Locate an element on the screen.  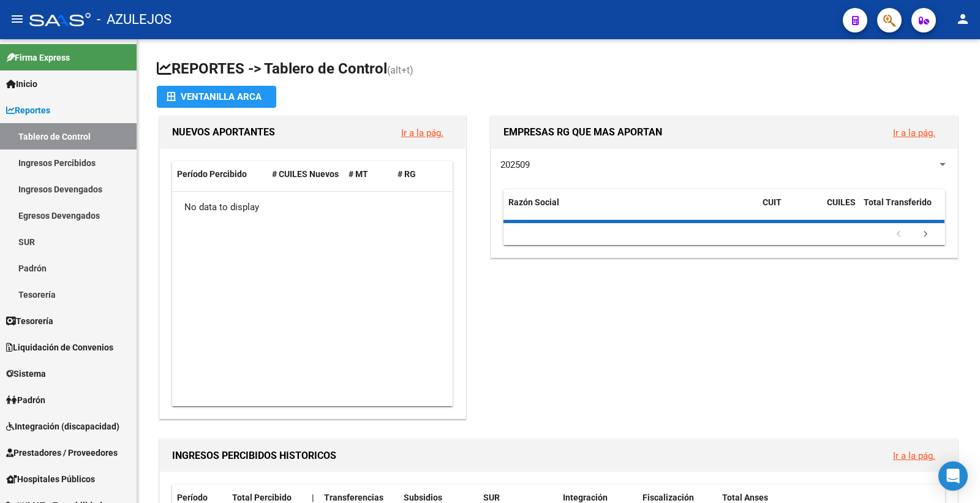
span: INGRESOS PERCIBIDOS HISTORICOS is located at coordinates (254, 455).